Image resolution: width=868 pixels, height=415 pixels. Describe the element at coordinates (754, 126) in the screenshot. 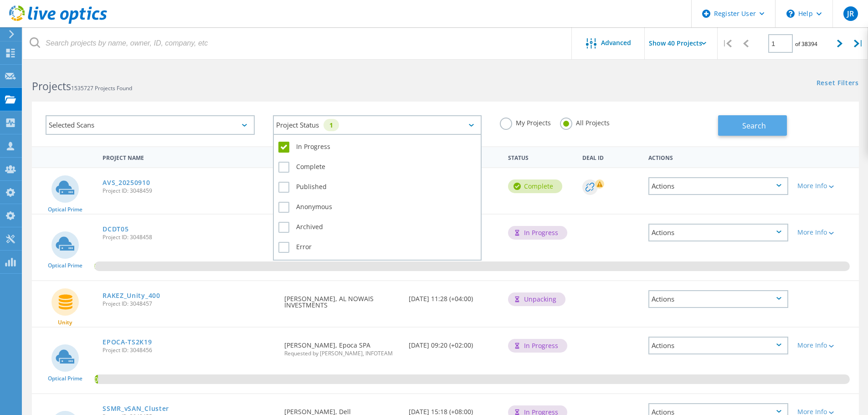

I see `span: Search` at that location.